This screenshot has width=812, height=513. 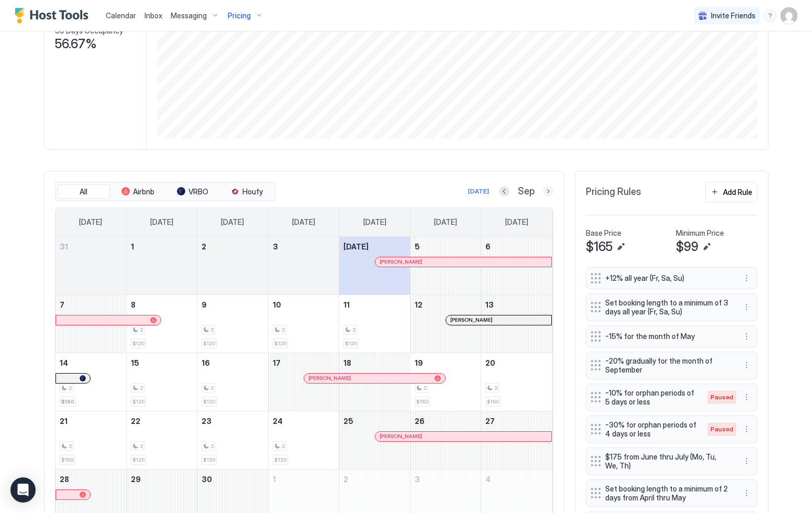 I want to click on td: September 17, 2025, so click(x=304, y=381).